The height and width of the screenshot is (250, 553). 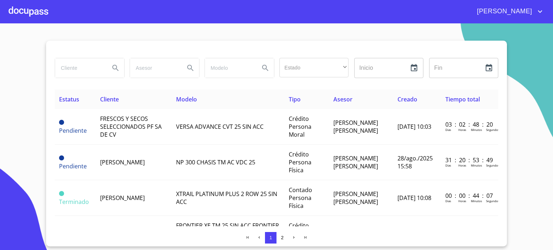 I want to click on span: XTRAIL PLATINUM PLUS 2 ROW 25 SIN ACC, so click(x=226, y=198).